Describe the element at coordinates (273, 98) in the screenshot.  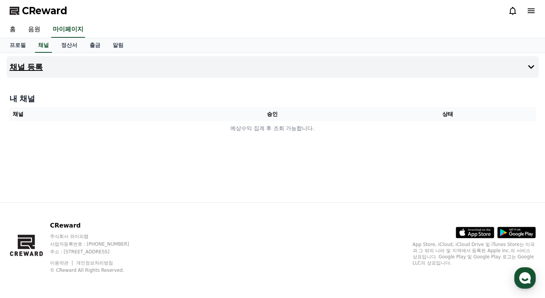
I see `h4: 내 채널` at that location.